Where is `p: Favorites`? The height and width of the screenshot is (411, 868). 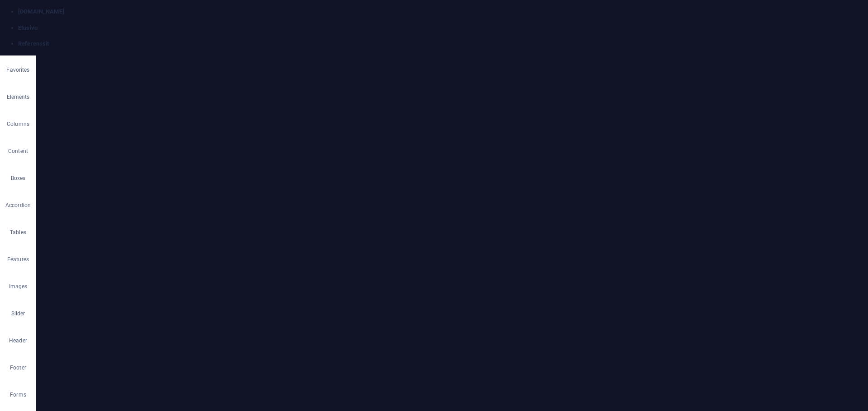
p: Favorites is located at coordinates (18, 70).